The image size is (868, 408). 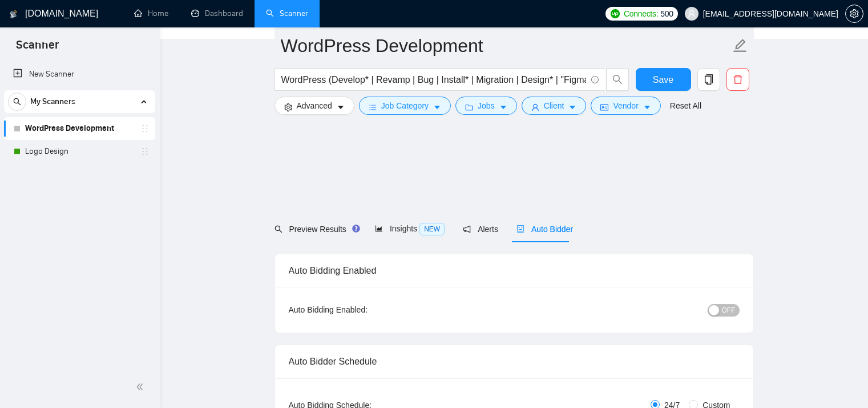 I want to click on span: Jobs, so click(x=486, y=106).